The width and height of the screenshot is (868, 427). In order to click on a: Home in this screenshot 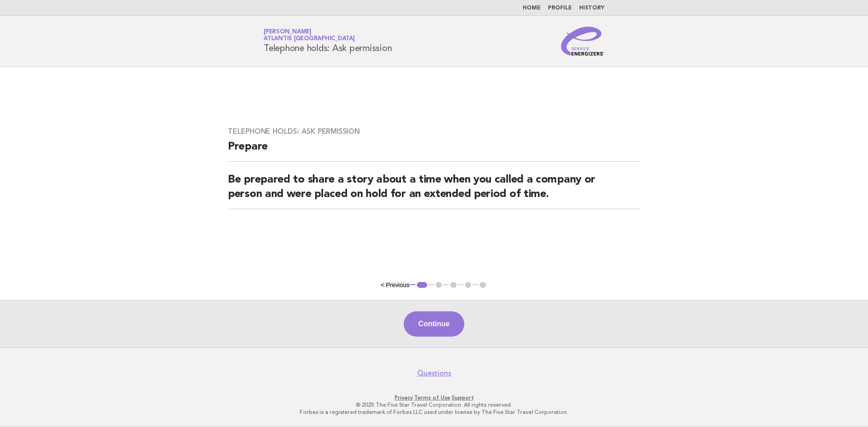, I will do `click(532, 8)`.